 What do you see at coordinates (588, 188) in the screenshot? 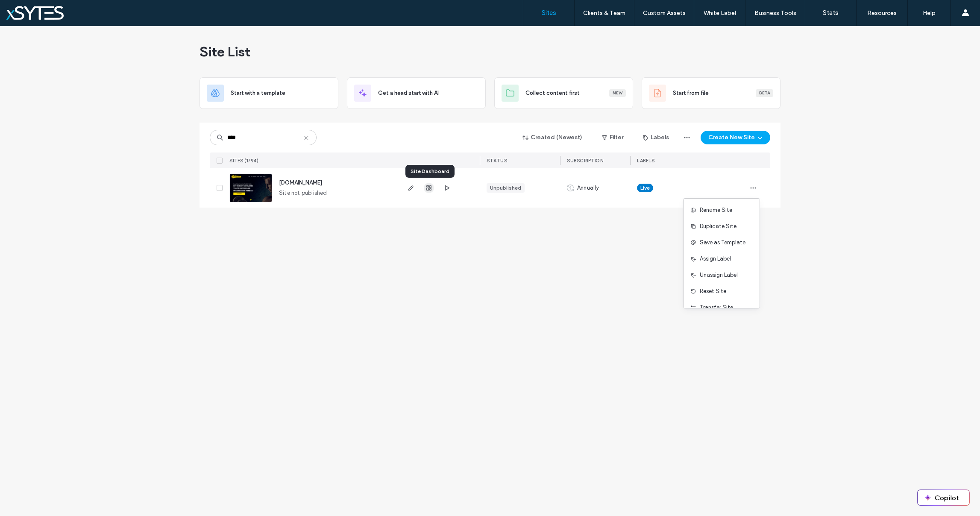
I see `span: Annually` at bounding box center [588, 188].